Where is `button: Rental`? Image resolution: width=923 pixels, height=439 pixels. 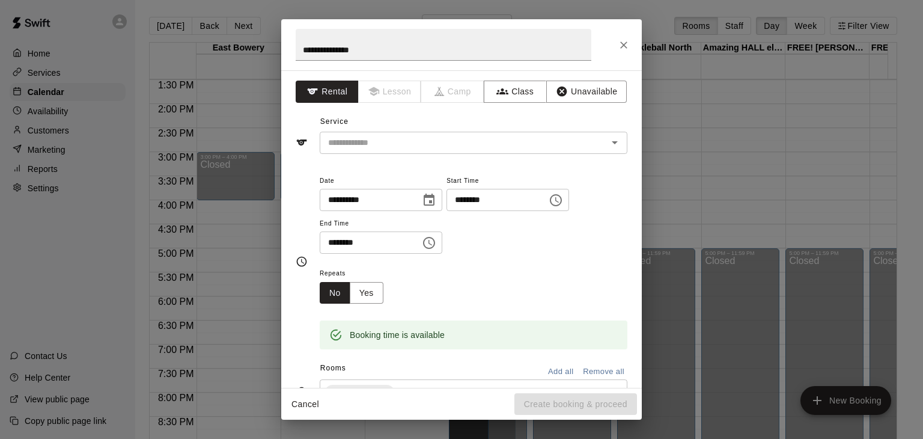
button: Rental is located at coordinates (327, 91).